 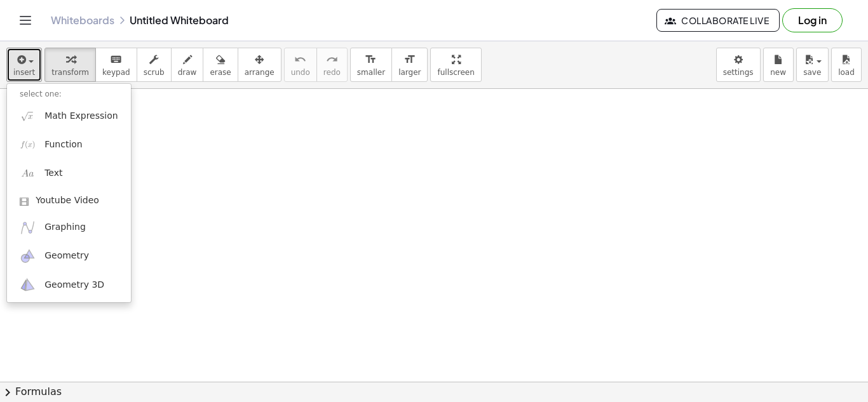 I want to click on button: format_sizesmaller, so click(x=371, y=64).